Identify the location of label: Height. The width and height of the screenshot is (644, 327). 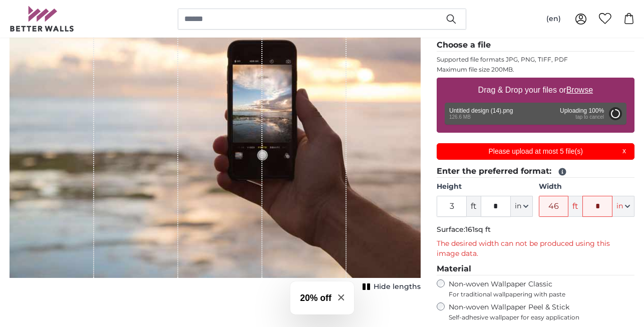
(484, 187).